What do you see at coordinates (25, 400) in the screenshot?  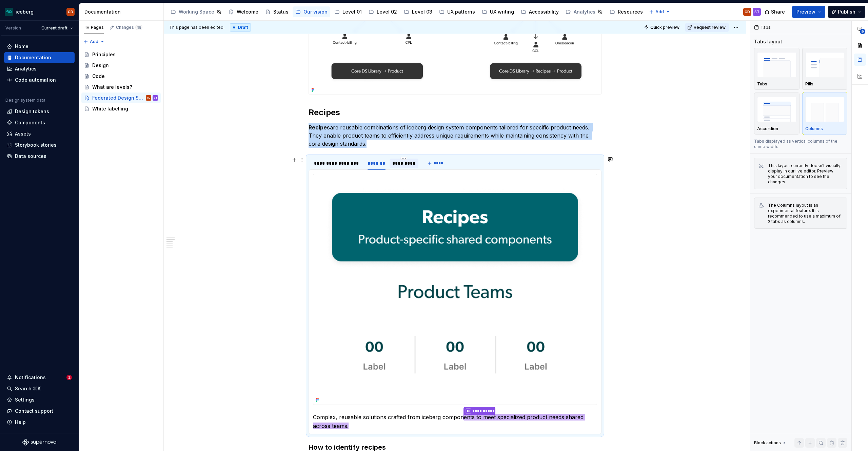 I see `div: Settings` at bounding box center [25, 400].